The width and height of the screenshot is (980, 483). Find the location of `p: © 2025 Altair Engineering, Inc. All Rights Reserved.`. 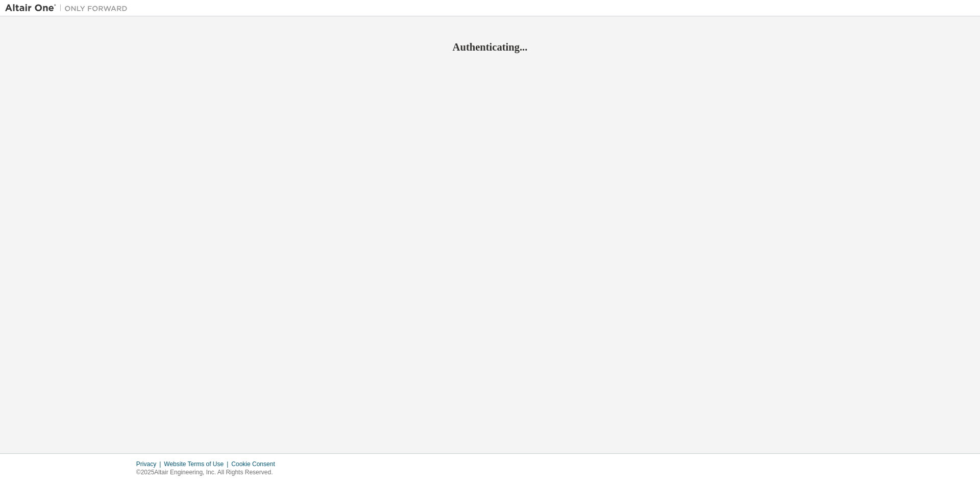

p: © 2025 Altair Engineering, Inc. All Rights Reserved. is located at coordinates (209, 472).